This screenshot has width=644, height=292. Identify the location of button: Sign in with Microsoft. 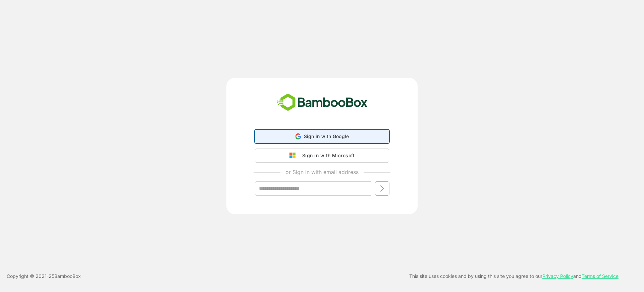
(322, 156).